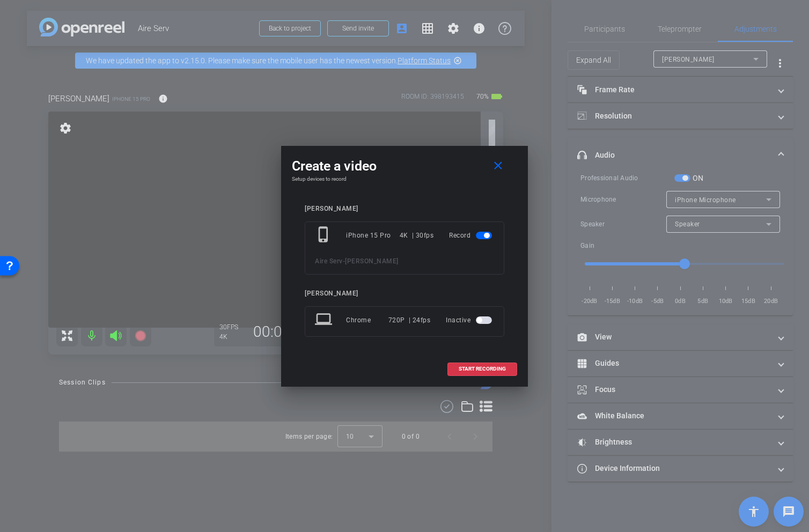 This screenshot has height=532, width=809. I want to click on mat-icon: phone_iphone, so click(324, 235).